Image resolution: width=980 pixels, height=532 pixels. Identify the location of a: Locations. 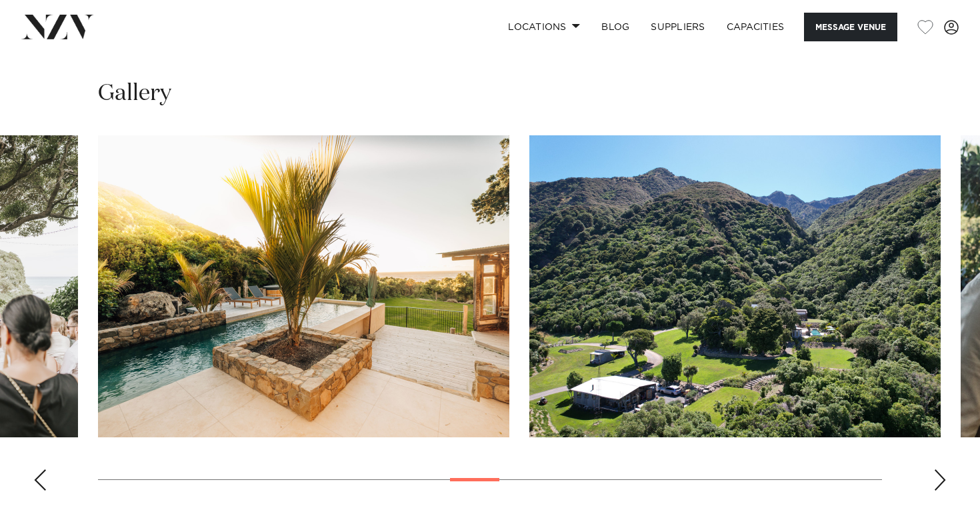
(544, 27).